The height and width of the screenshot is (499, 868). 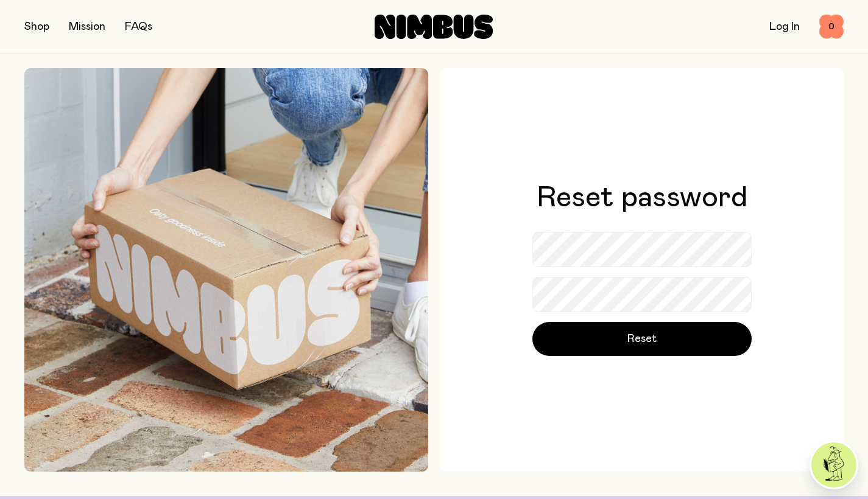 What do you see at coordinates (642, 339) in the screenshot?
I see `span: Reset` at bounding box center [642, 339].